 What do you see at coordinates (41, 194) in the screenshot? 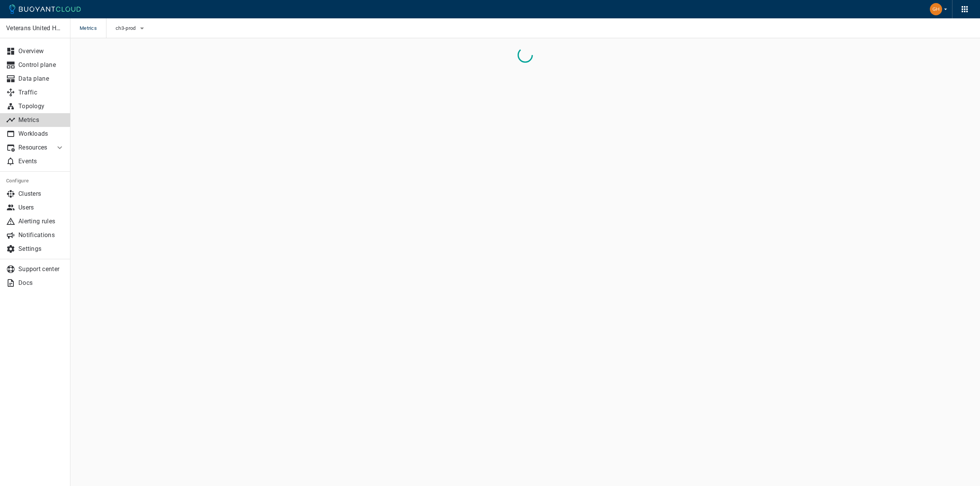
I see `p: Clusters` at bounding box center [41, 194].